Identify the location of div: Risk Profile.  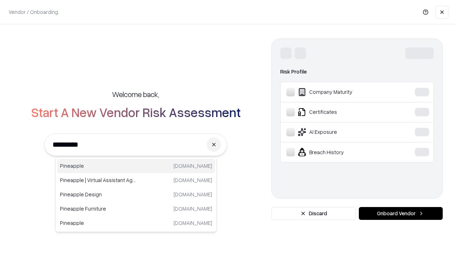
(357, 72).